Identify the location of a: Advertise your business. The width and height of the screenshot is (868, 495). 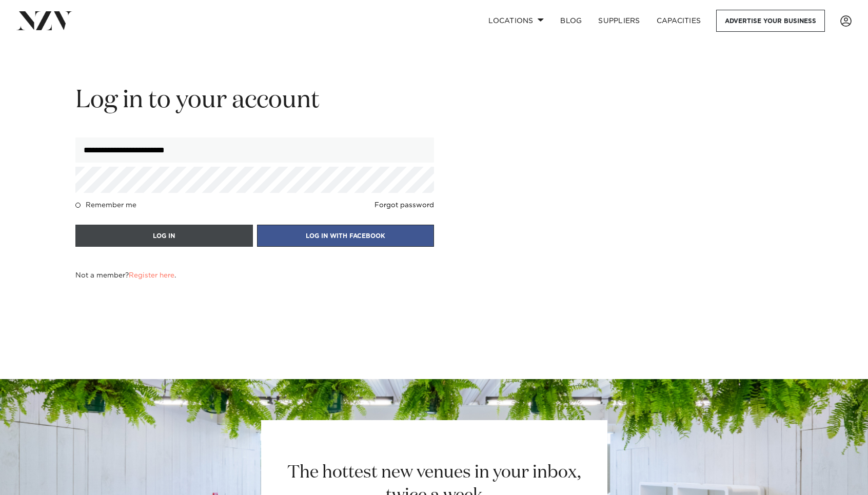
(771, 20).